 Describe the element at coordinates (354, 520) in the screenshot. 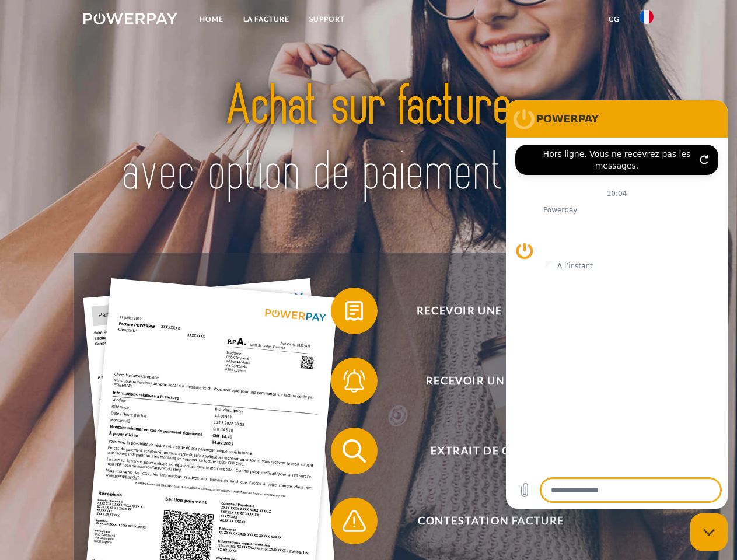

I see `img: qb_warning.svg` at that location.